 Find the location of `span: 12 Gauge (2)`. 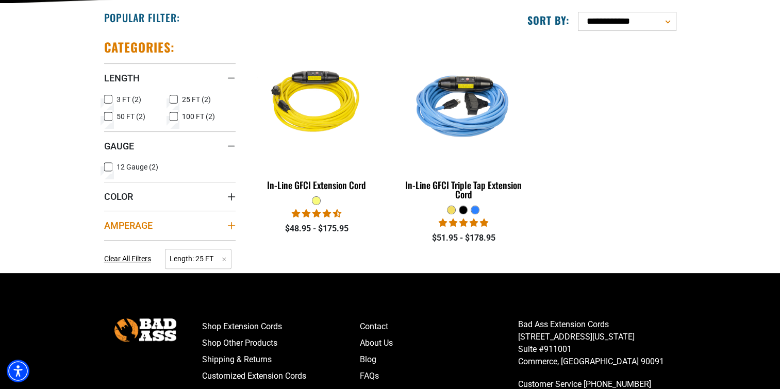

span: 12 Gauge (2) is located at coordinates (137, 167).